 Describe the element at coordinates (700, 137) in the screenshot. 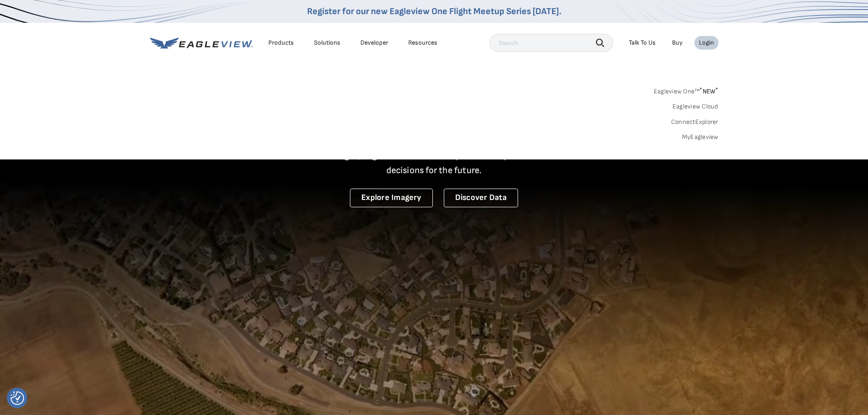

I see `a: MyEagleview` at that location.